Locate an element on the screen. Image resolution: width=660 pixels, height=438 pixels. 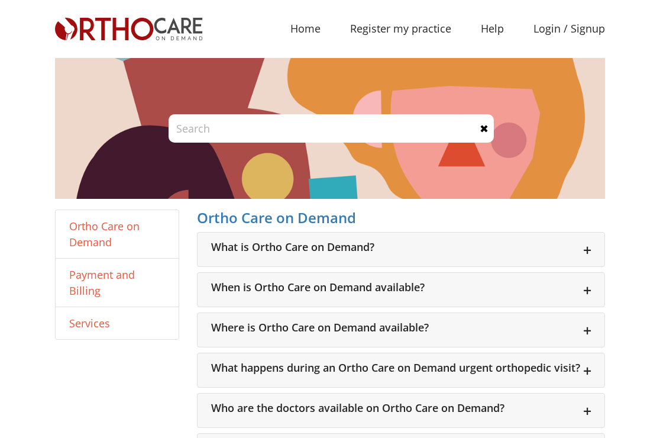
a: Services is located at coordinates (89, 323).